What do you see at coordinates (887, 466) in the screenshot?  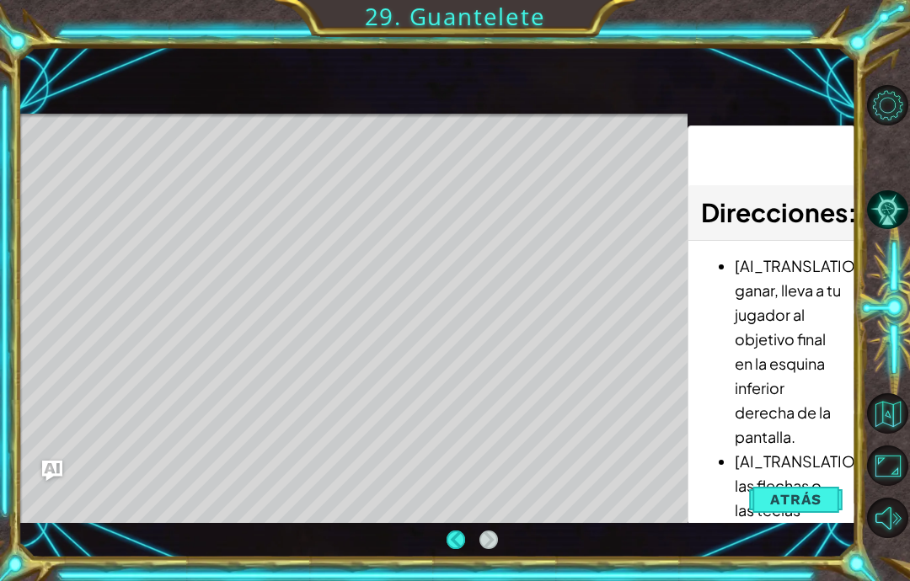 I see `button: Maximizar Navegador` at bounding box center [887, 466].